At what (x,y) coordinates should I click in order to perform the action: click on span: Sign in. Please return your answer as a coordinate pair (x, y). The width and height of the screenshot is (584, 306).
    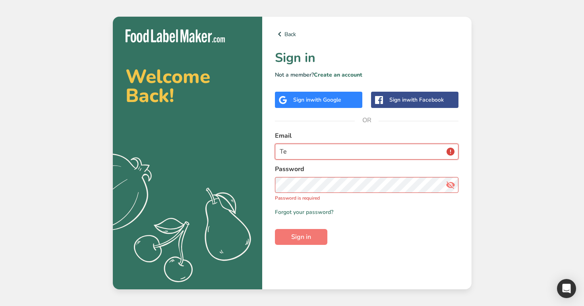
    Looking at the image, I should click on (301, 237).